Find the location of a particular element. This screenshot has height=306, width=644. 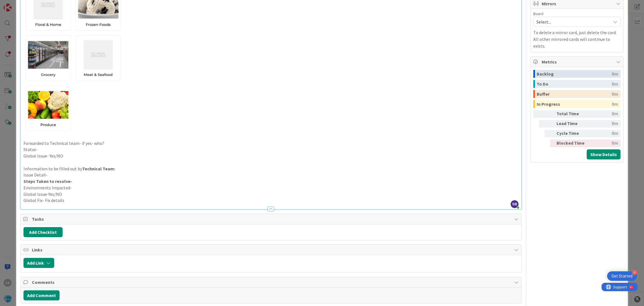

p: Global Issue- Yes/NO is located at coordinates (271, 156).